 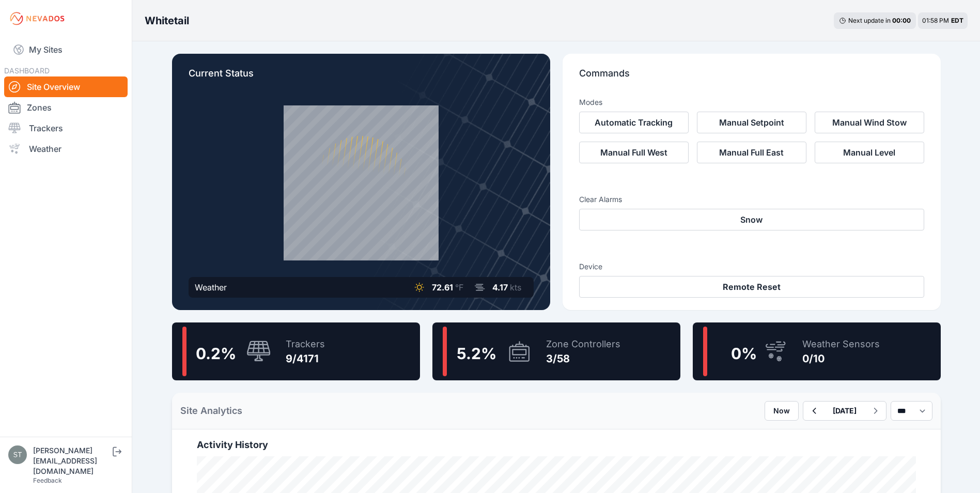 I want to click on button: Remote Reset, so click(x=752, y=287).